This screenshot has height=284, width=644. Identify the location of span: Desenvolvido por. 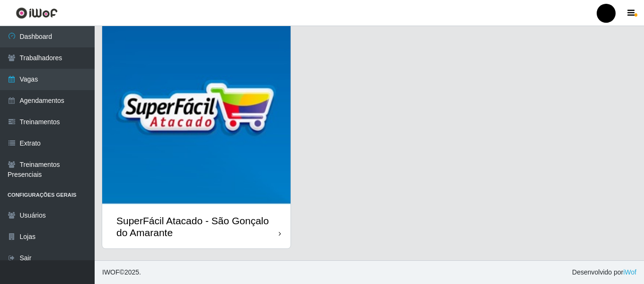
(604, 272).